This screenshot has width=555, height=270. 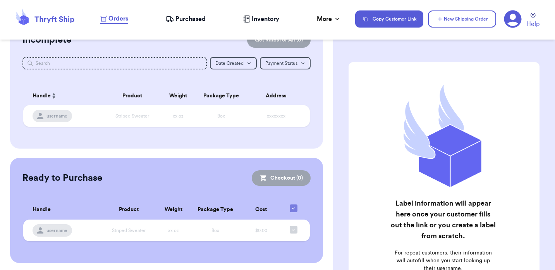 What do you see at coordinates (186, 19) in the screenshot?
I see `a: Purchased` at bounding box center [186, 19].